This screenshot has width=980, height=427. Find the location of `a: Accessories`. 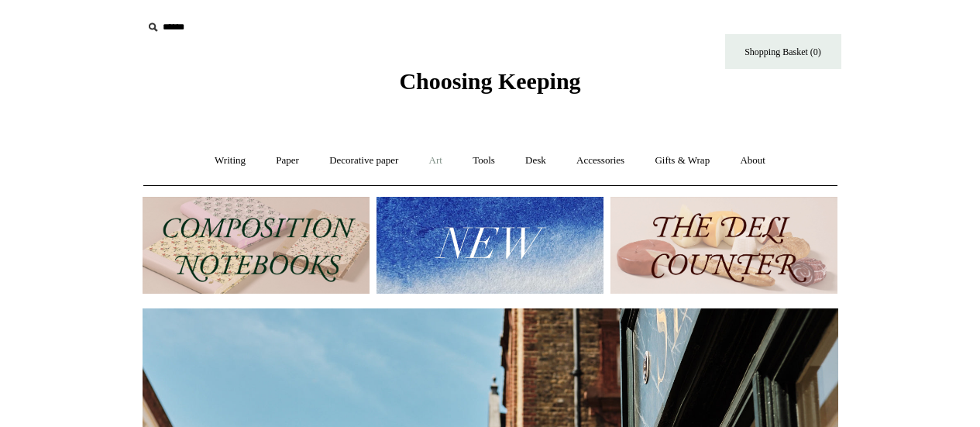

a: Accessories is located at coordinates (600, 160).